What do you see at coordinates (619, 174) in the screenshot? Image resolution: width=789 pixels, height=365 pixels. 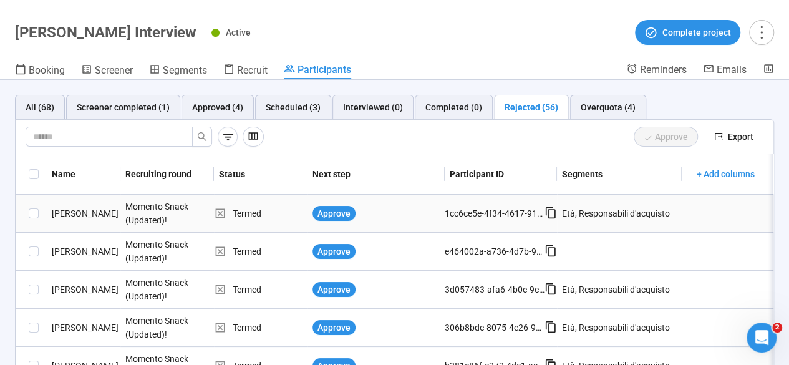 I see `th: Segments` at bounding box center [619, 174].